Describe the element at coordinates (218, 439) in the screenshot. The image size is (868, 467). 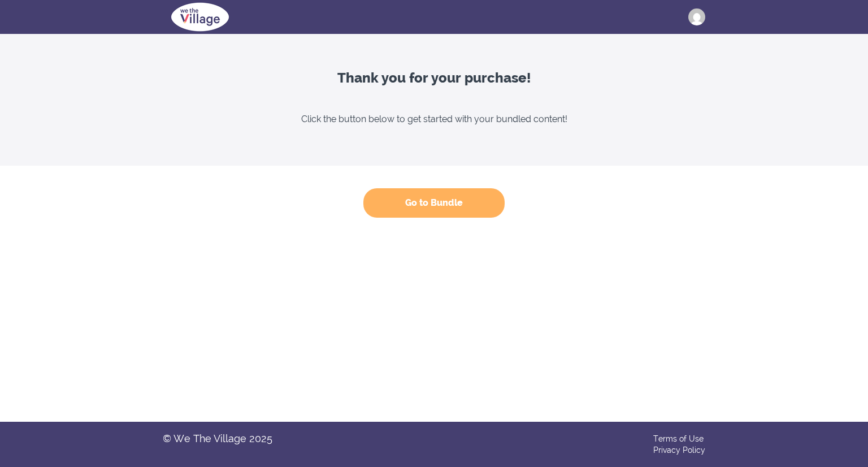
I see `li: © We The Village 2025` at that location.